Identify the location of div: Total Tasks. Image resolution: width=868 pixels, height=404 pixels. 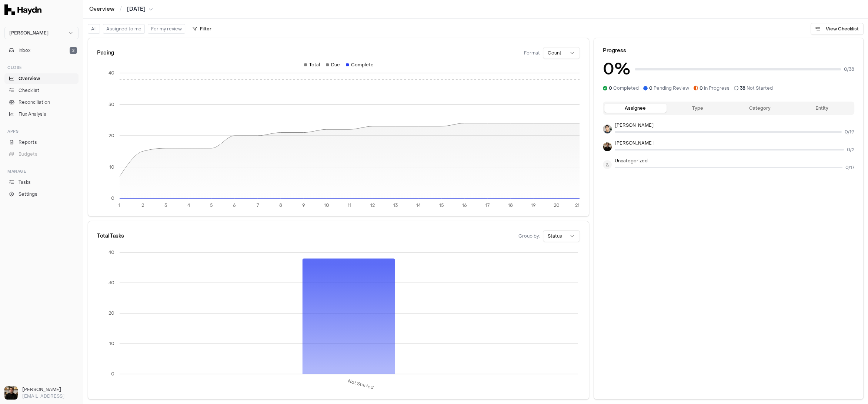
(111, 236).